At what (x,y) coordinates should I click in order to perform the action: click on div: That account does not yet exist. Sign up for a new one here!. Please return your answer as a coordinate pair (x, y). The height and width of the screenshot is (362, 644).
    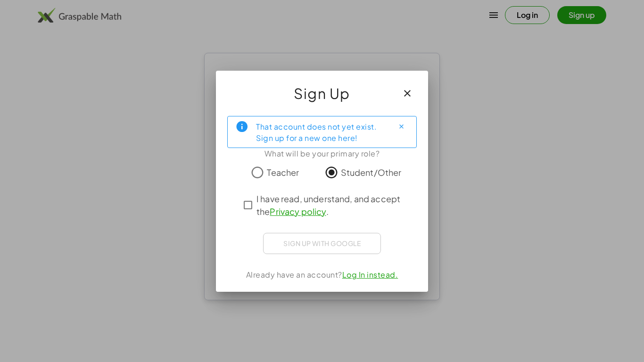
    Looking at the image, I should click on (321, 132).